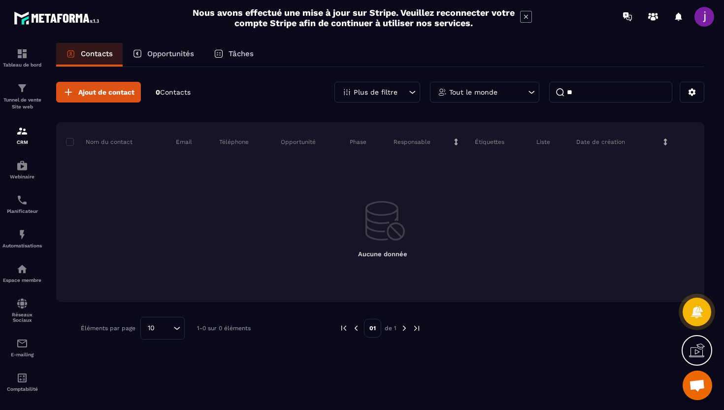  What do you see at coordinates (697, 385) in the screenshot?
I see `div: Ouvrir le chat` at bounding box center [697, 385].